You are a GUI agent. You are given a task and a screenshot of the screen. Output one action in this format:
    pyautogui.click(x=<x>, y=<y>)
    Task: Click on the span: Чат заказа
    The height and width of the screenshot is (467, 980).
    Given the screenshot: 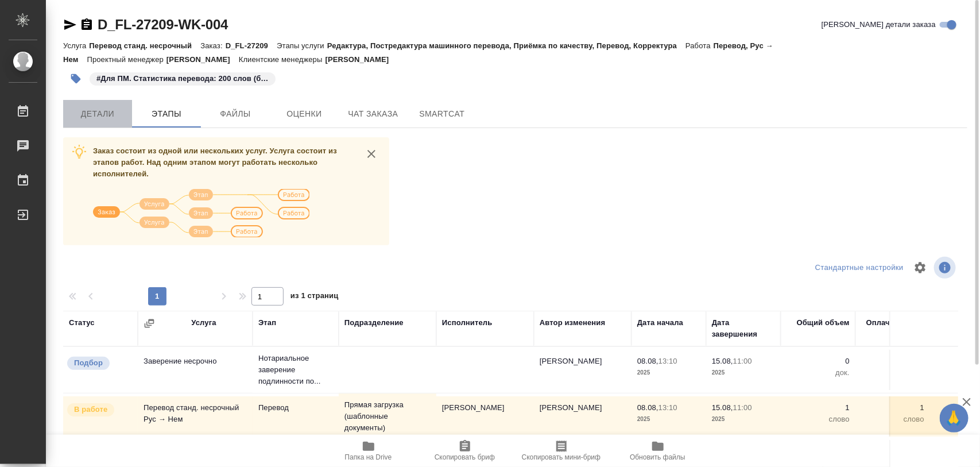 What is the action you would take?
    pyautogui.click(x=373, y=113)
    